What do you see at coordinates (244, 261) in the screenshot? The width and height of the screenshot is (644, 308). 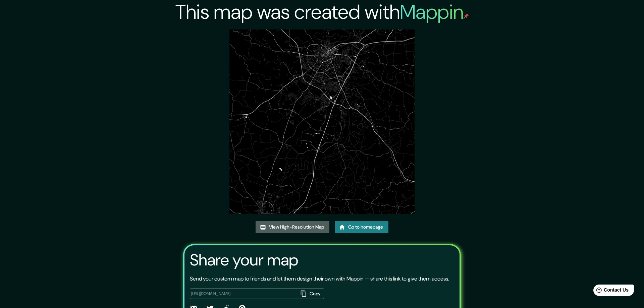 I see `h3: Share your map` at bounding box center [244, 261].